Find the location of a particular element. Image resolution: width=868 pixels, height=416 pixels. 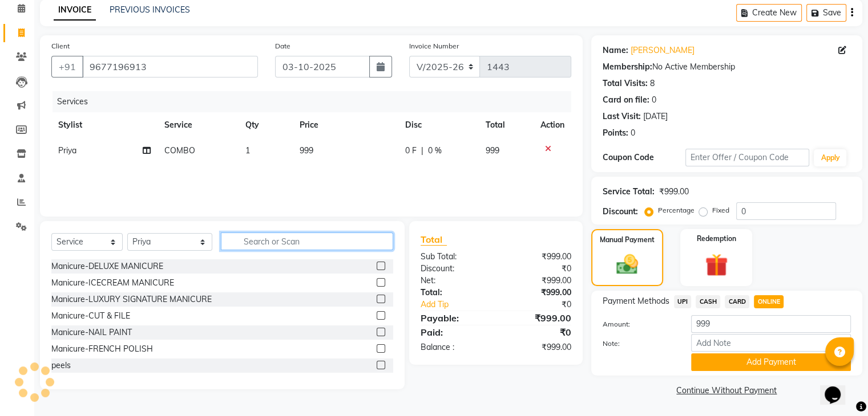

img: _cash.svg is located at coordinates (627, 264).